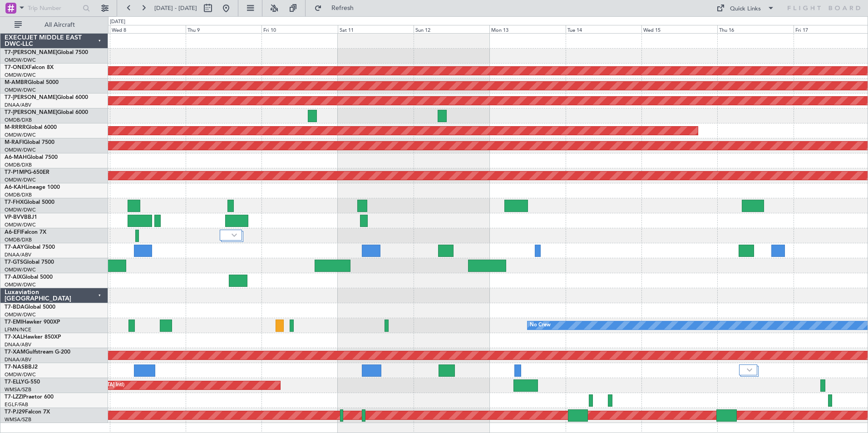 The width and height of the screenshot is (868, 433). Describe the element at coordinates (679, 29) in the screenshot. I see `div: Wed 15` at that location.